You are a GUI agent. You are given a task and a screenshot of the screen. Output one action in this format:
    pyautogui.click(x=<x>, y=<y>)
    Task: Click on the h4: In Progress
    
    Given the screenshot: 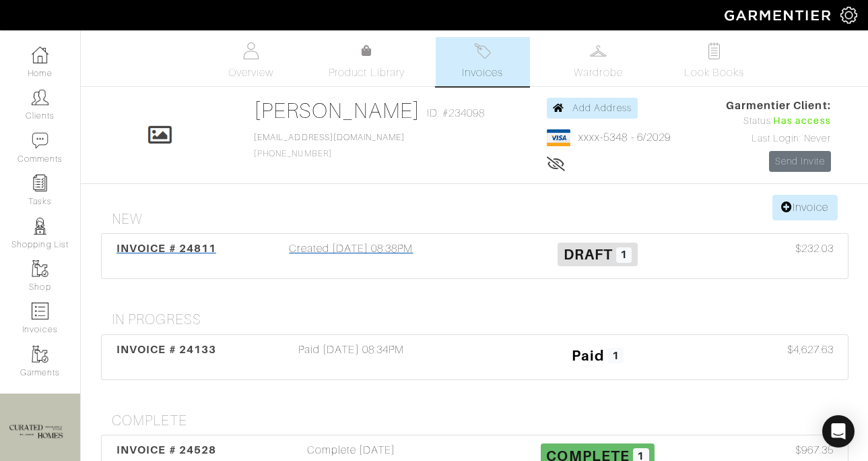 What is the action you would take?
    pyautogui.click(x=480, y=320)
    